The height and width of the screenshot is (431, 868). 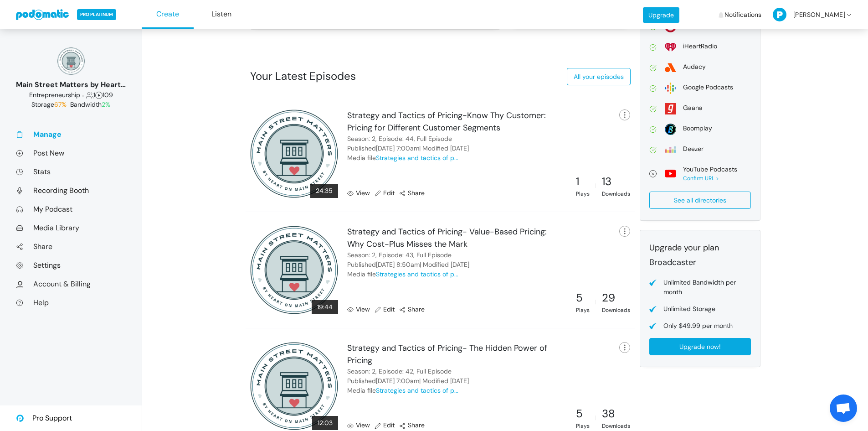 What do you see at coordinates (700, 200) in the screenshot?
I see `a: See all directories` at bounding box center [700, 200].